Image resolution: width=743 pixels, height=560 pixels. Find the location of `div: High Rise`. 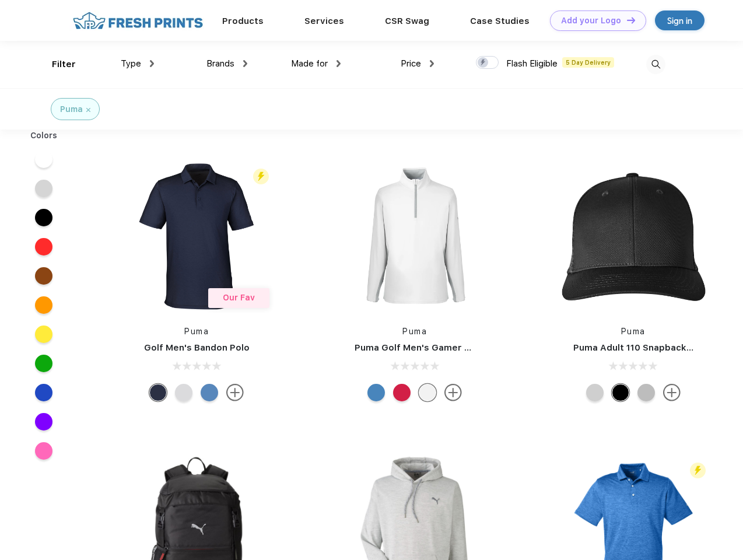

div: High Rise is located at coordinates (184, 393).